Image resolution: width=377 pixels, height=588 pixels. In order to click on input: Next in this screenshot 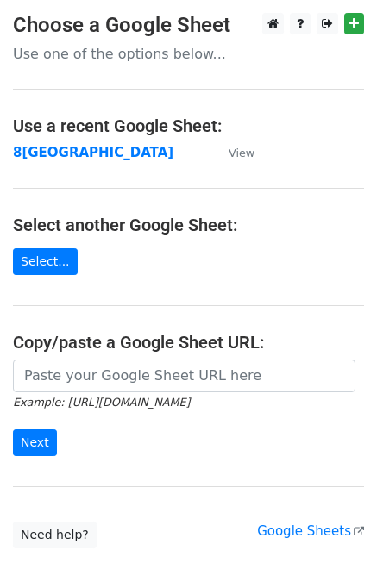, I will do `click(35, 442)`.